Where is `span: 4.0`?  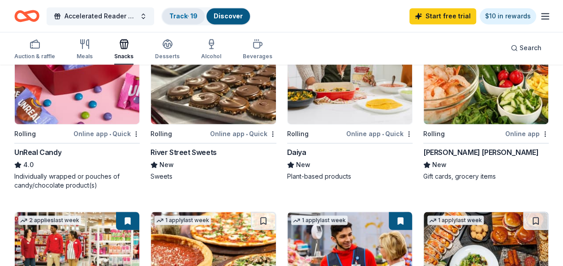
span: 4.0 is located at coordinates (28, 165).